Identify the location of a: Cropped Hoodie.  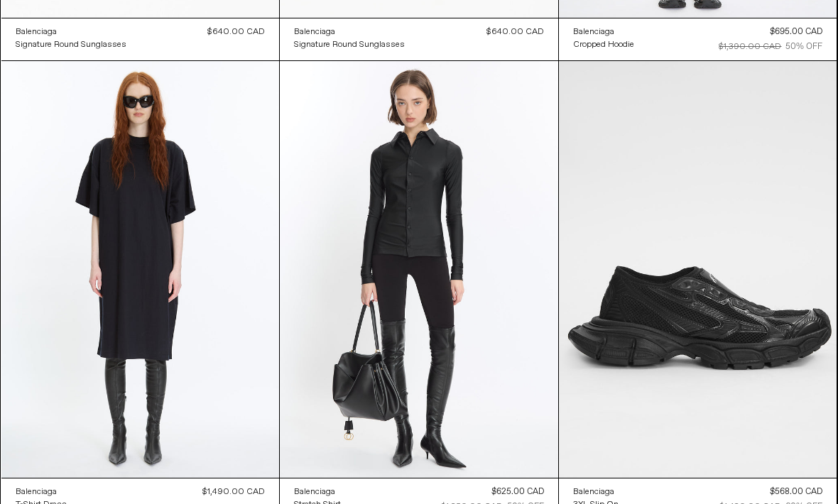
(604, 45).